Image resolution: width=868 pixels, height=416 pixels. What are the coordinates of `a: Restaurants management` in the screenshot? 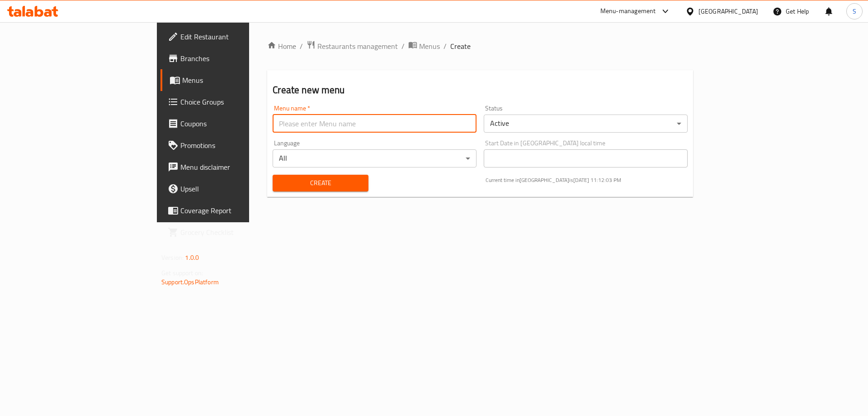 It's located at (352, 46).